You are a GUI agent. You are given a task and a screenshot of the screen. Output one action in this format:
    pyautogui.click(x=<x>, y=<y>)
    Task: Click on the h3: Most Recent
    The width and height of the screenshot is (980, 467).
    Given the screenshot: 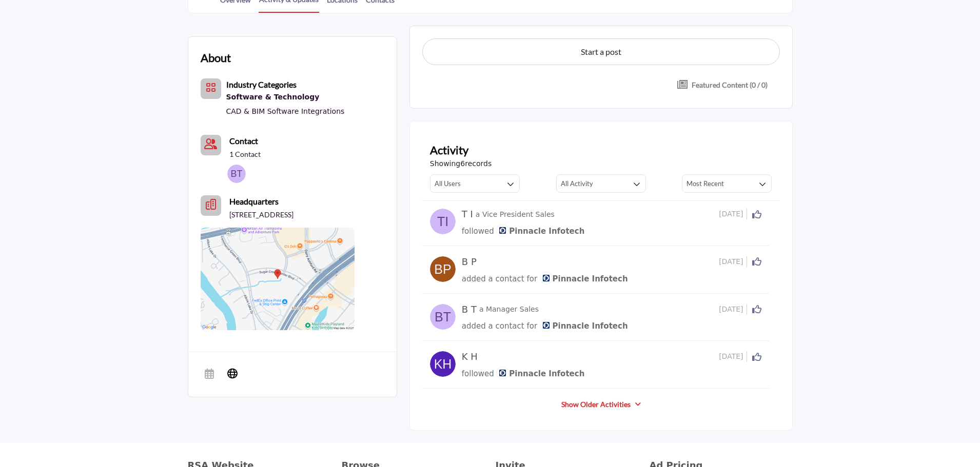 What is the action you would take?
    pyautogui.click(x=705, y=183)
    